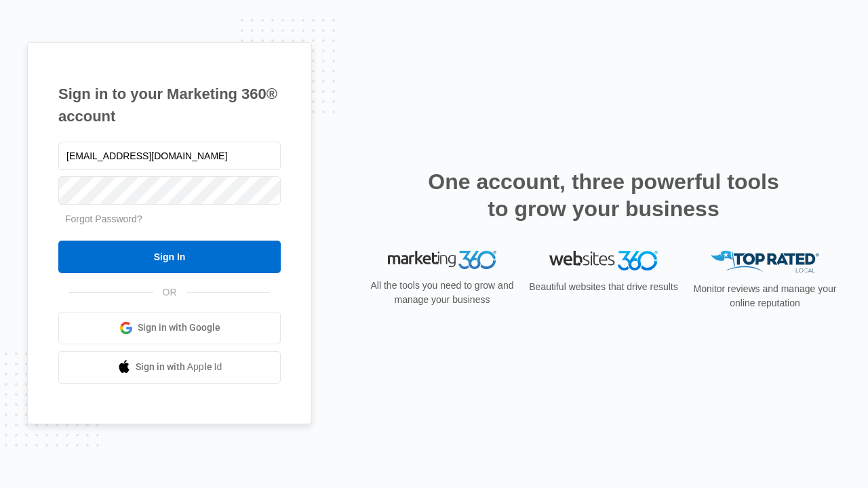 The image size is (868, 488). I want to click on p: All the tools you need to grow and manage your business, so click(442, 293).